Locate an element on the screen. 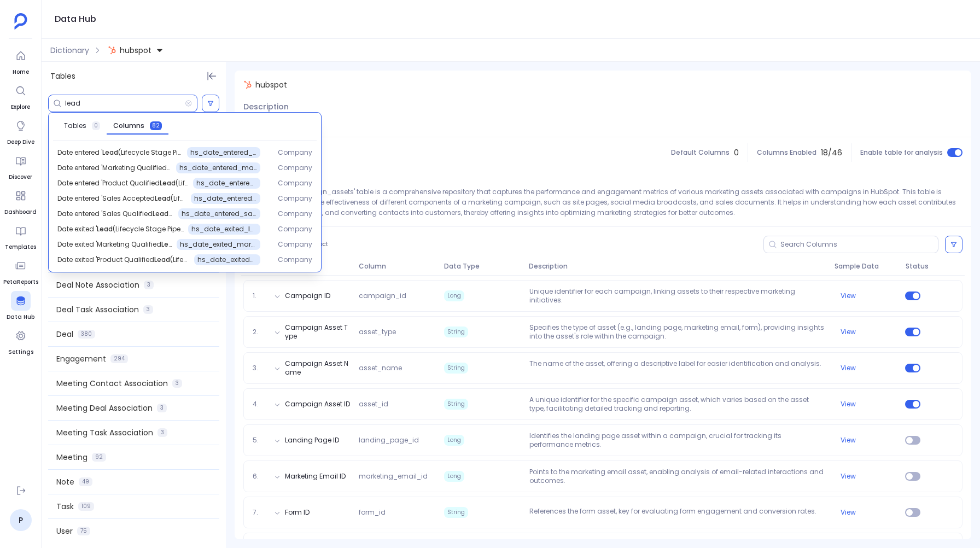 The height and width of the screenshot is (548, 980). div: Tables is located at coordinates (134, 76).